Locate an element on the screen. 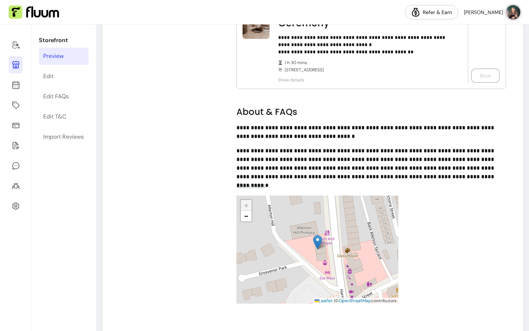 The width and height of the screenshot is (529, 331). a: Edit is located at coordinates (64, 76).